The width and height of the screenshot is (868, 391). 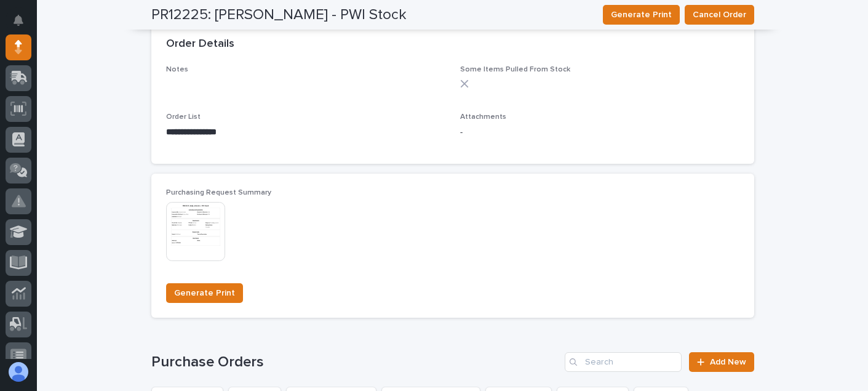 What do you see at coordinates (355, 362) in the screenshot?
I see `h1: Purchase Orders` at bounding box center [355, 362].